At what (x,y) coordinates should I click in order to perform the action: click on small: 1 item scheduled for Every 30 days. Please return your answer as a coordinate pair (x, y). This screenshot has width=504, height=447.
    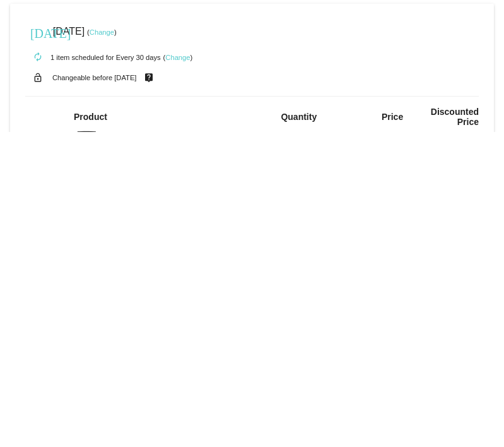
    Looking at the image, I should click on (93, 58).